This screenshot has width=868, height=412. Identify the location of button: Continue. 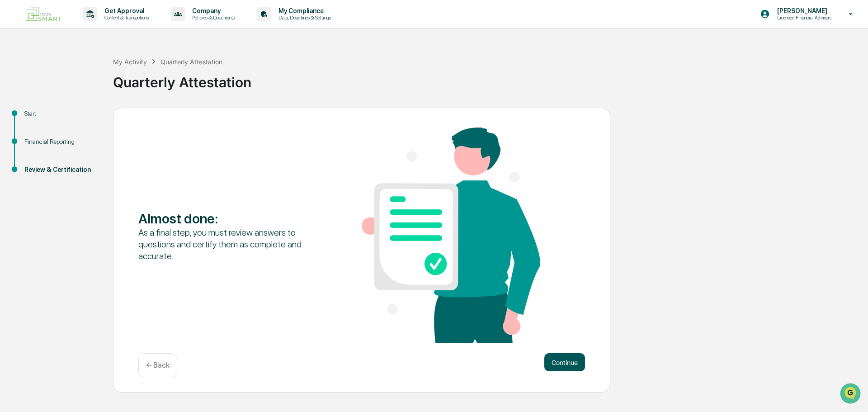
(564, 362).